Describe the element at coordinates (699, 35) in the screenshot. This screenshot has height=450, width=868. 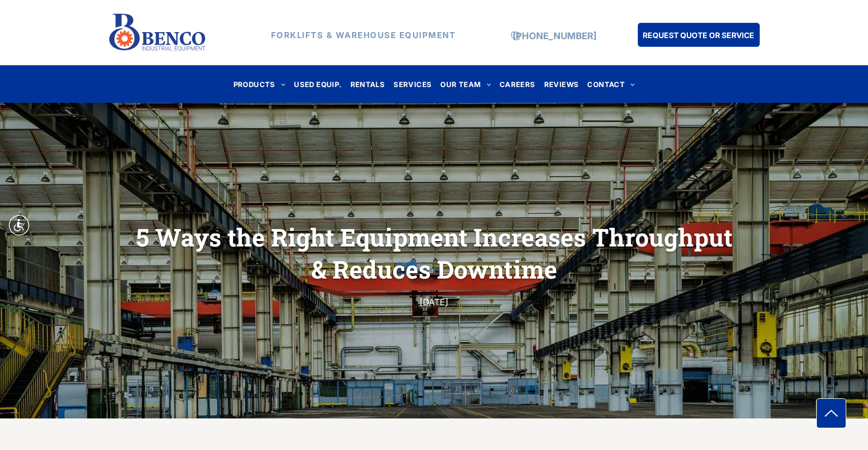
I see `a: REQUEST QUOTE OR SERVICE` at that location.